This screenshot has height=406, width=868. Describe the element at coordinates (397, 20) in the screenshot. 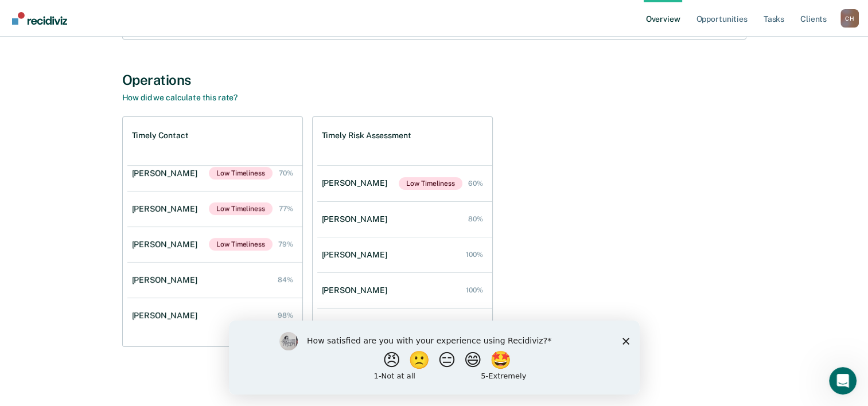

I see `div: Close survey` at that location.